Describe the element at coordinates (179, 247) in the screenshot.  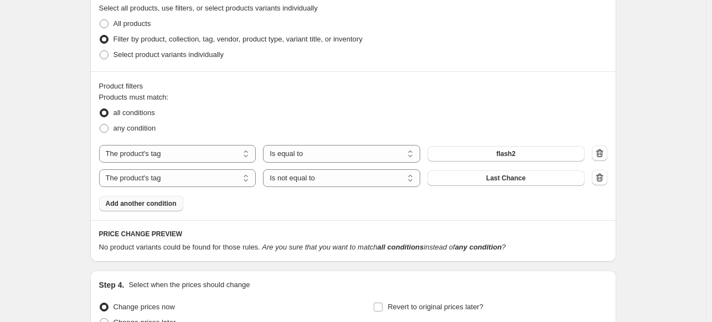
I see `span: No product variants could be found for those rules.` at that location.